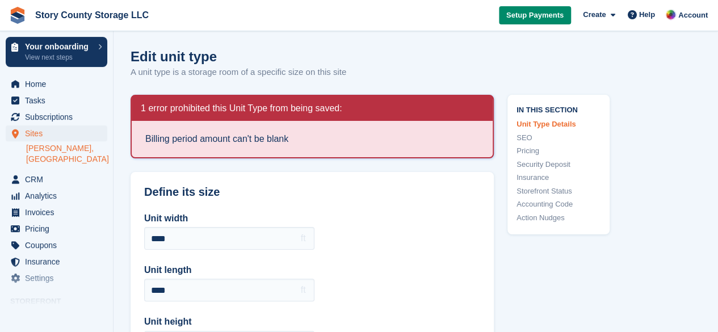  I want to click on a: Insurance, so click(558, 178).